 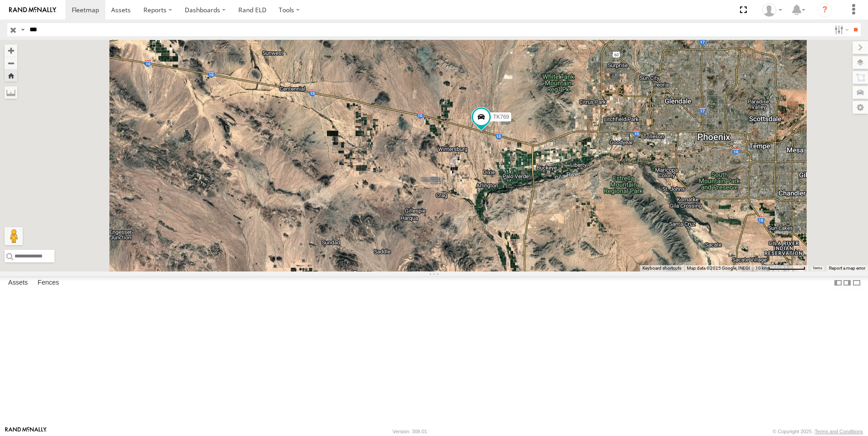 I want to click on label: Dock Summary Table to the Left, so click(x=838, y=282).